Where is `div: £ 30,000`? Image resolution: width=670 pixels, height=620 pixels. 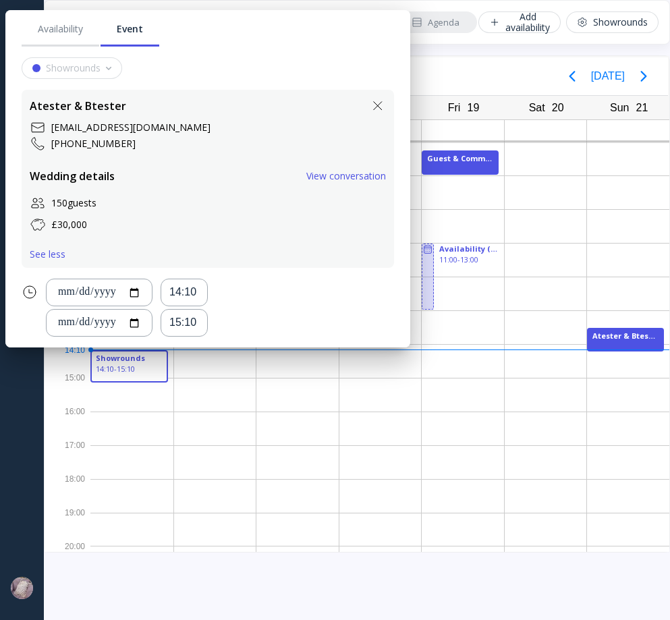
div: £ 30,000 is located at coordinates (69, 225).